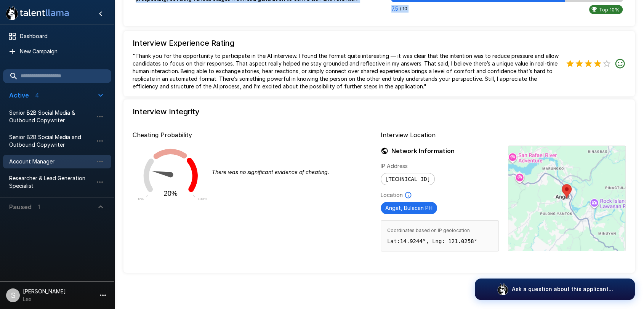 The height and width of the screenshot is (309, 644). I want to click on img: logo_glasses@2x.png, so click(503, 288).